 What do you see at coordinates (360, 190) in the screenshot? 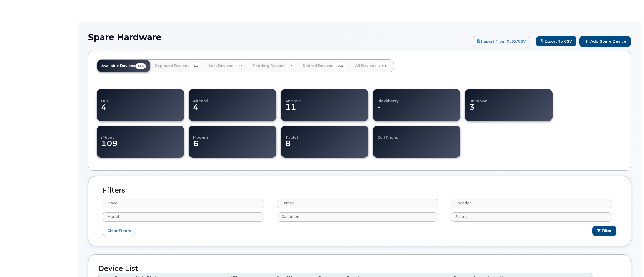
I see `h2: Filters` at bounding box center [360, 190].